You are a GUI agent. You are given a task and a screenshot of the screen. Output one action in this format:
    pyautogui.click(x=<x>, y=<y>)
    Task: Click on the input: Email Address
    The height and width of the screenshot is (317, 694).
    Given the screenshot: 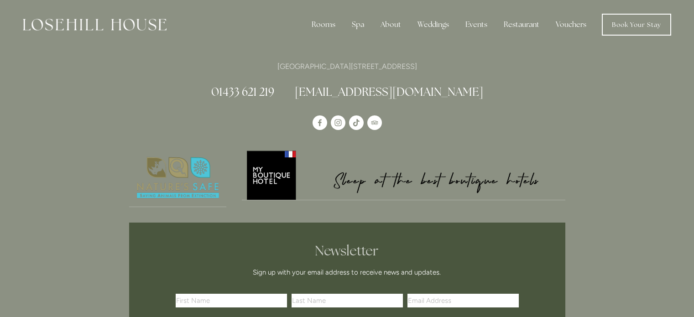 What is the action you would take?
    pyautogui.click(x=463, y=301)
    